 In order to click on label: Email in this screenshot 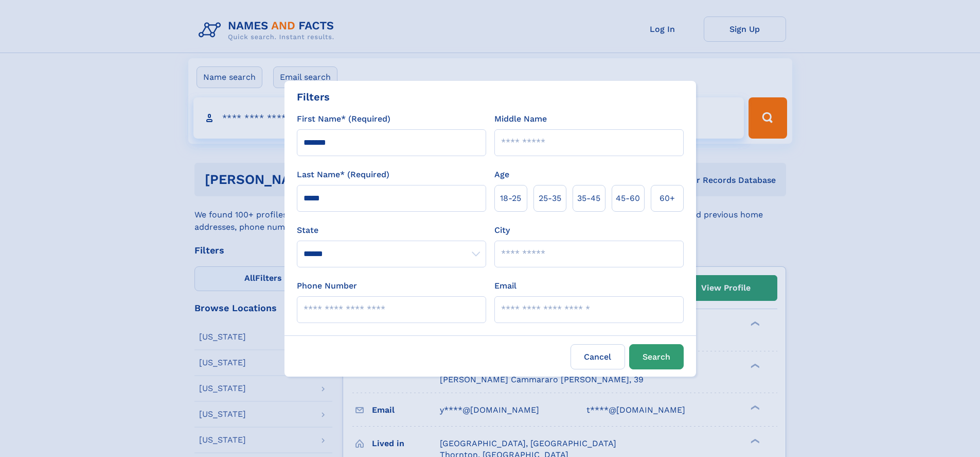, I will do `click(505, 286)`.